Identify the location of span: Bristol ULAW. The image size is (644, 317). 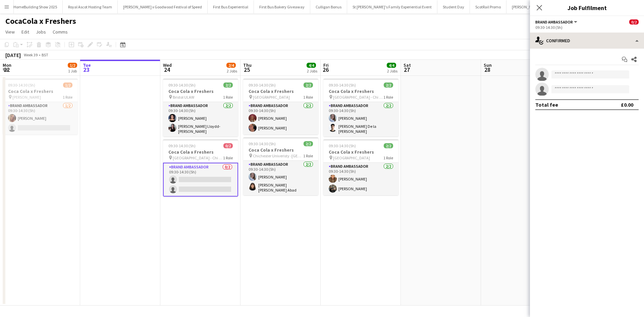
(183, 97).